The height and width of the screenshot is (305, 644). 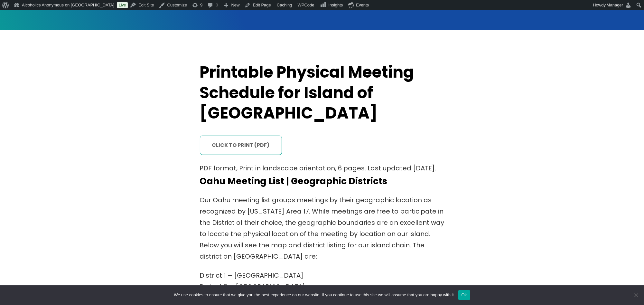 What do you see at coordinates (241, 146) in the screenshot?
I see `a: click to print (PDF)` at bounding box center [241, 146].